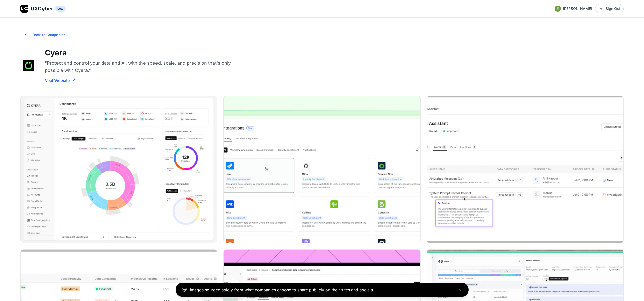 Image resolution: width=644 pixels, height=301 pixels. I want to click on h1: Cyera, so click(146, 53).